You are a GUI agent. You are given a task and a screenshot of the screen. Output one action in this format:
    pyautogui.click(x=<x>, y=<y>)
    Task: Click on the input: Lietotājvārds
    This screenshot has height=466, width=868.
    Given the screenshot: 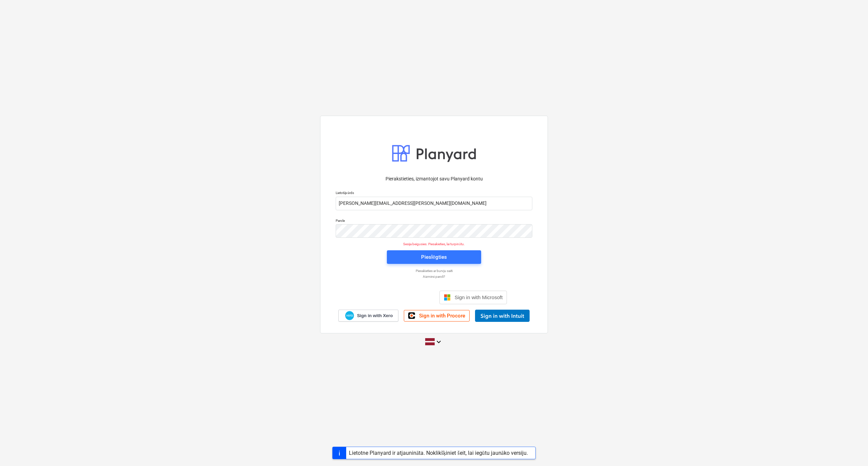 What is the action you would take?
    pyautogui.click(x=434, y=204)
    